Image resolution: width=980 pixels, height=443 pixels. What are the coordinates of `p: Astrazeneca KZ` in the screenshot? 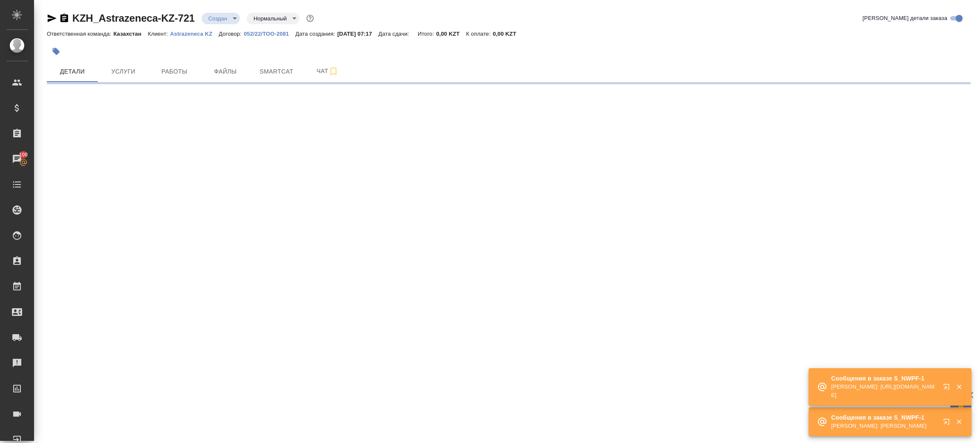 It's located at (194, 33).